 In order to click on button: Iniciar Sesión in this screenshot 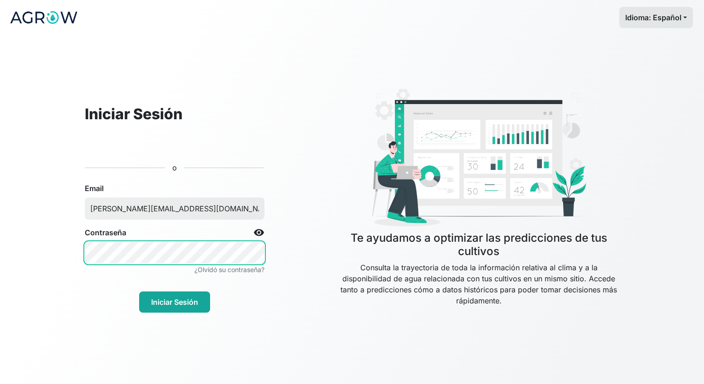, I will do `click(175, 302)`.